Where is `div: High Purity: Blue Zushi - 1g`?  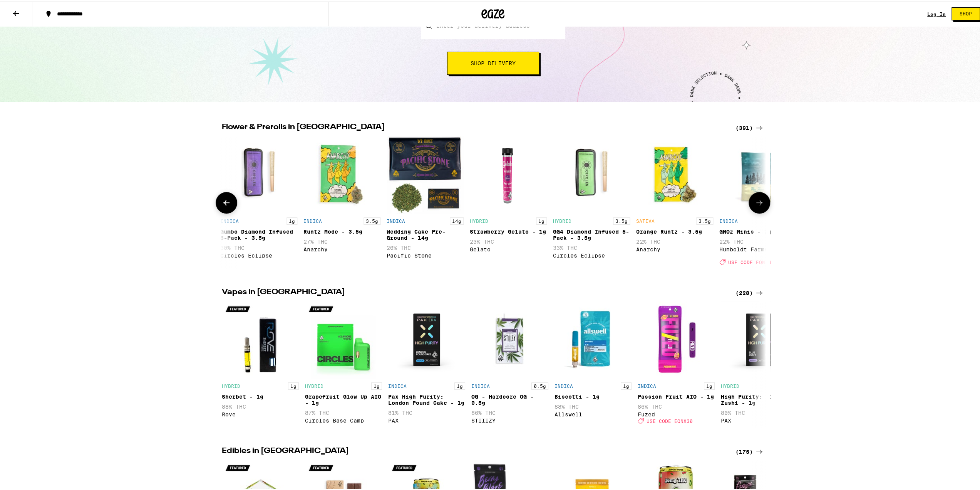
div: High Purity: Blue Zushi - 1g is located at coordinates (759, 398).